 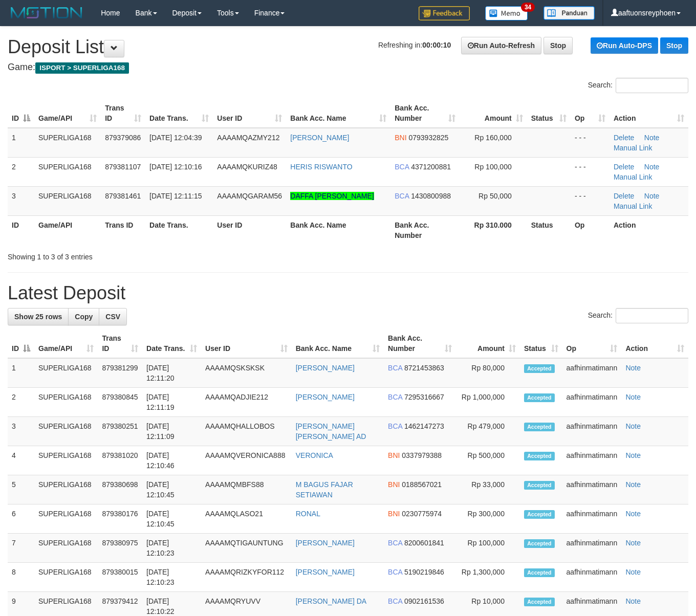 What do you see at coordinates (424, 426) in the screenshot?
I see `span: Copy 1462147273 to clipboard` at bounding box center [424, 426].